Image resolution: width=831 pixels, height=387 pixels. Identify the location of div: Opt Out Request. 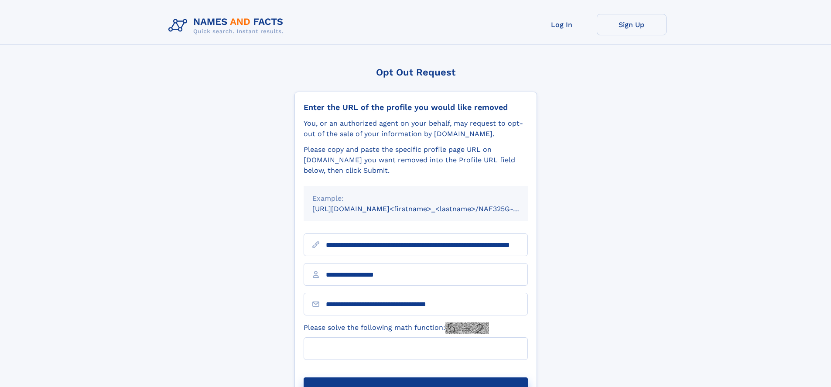
(416, 72).